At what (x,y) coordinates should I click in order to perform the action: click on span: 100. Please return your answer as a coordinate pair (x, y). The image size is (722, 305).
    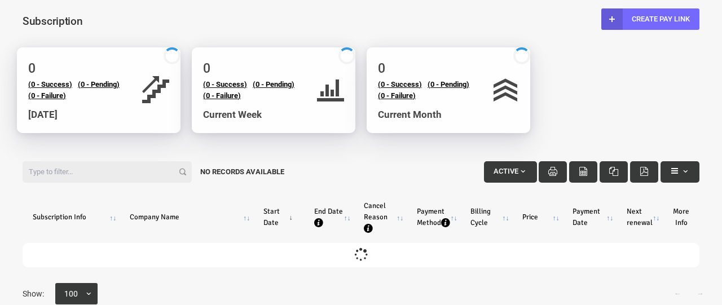
    Looking at the image, I should click on (81, 294).